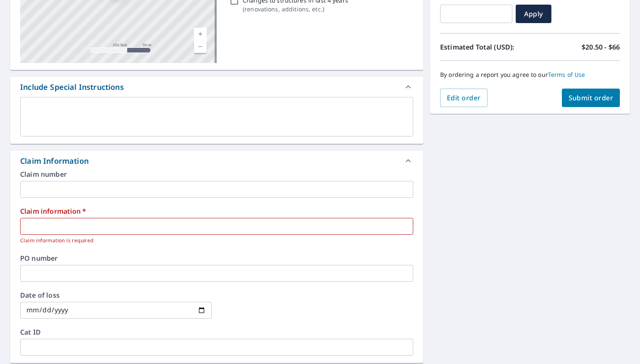 This screenshot has height=364, width=640. What do you see at coordinates (217, 174) in the screenshot?
I see `label: Claim number` at bounding box center [217, 174].